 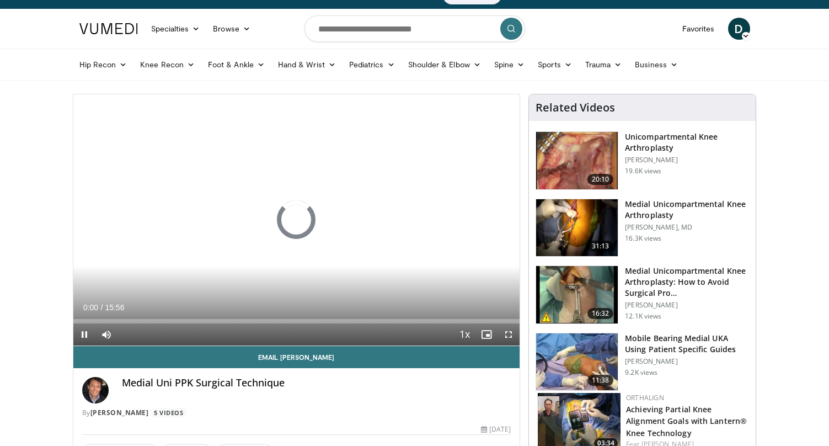 I want to click on a: 5 Videos, so click(x=169, y=412).